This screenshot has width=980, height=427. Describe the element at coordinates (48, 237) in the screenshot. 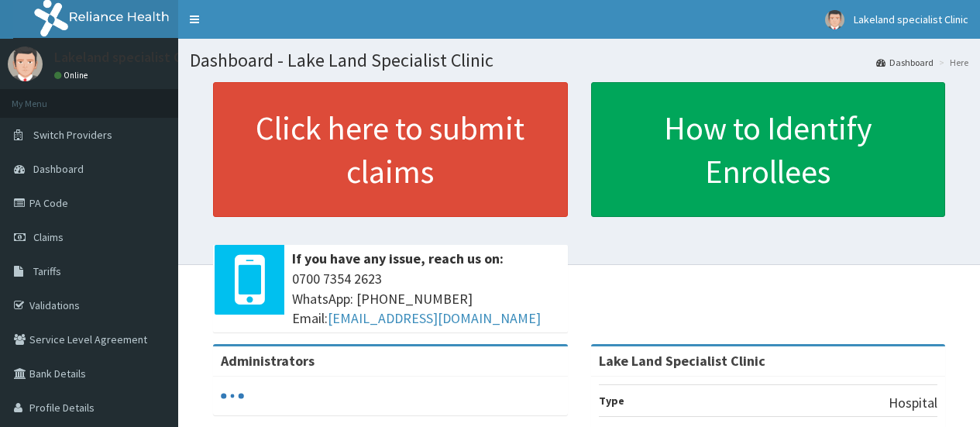

I see `span: Claims` at that location.